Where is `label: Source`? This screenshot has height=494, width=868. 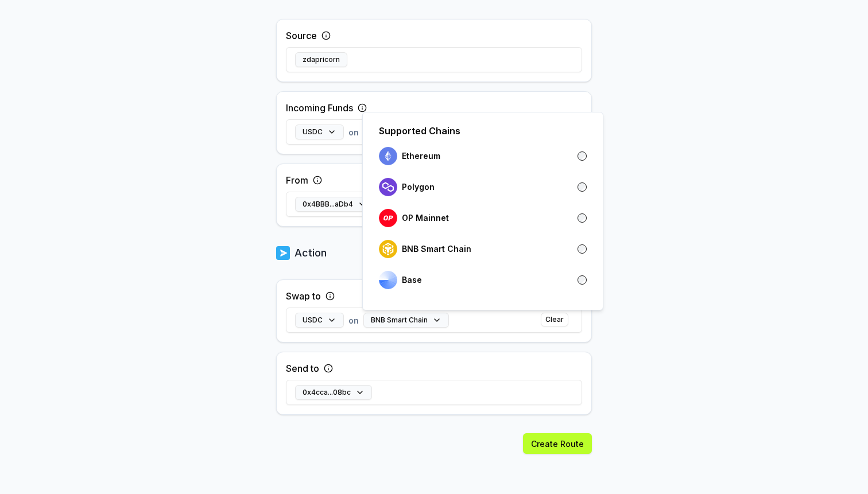 label: Source is located at coordinates (301, 35).